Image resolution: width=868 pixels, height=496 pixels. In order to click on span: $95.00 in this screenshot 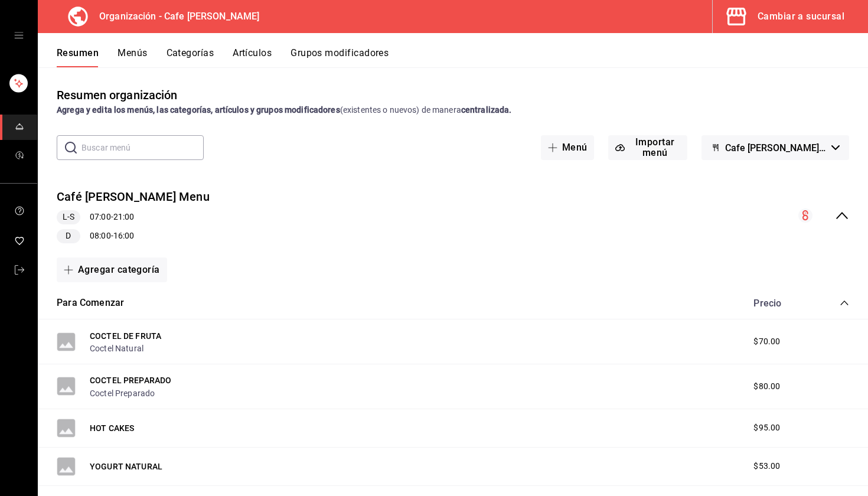, I will do `click(767, 427)`.